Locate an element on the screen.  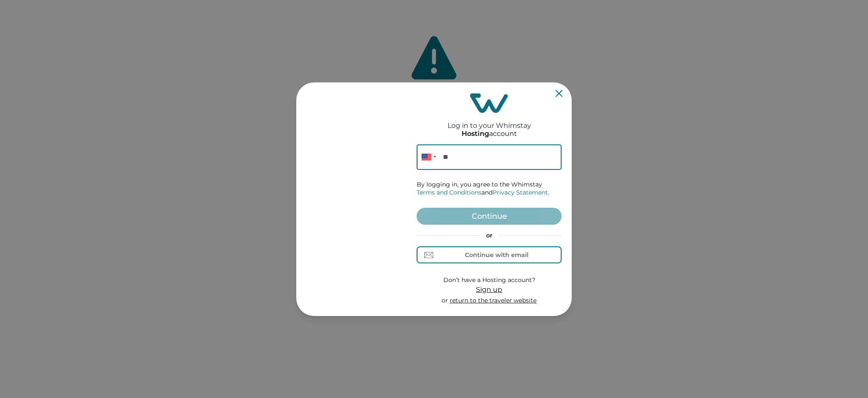
p: account is located at coordinates (489, 133).